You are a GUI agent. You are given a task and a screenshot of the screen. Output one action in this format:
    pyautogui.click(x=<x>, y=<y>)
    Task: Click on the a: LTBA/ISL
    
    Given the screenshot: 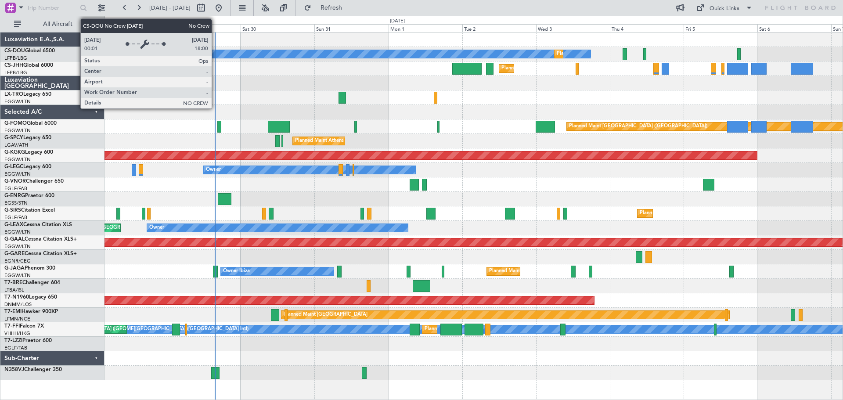 What is the action you would take?
    pyautogui.click(x=14, y=290)
    